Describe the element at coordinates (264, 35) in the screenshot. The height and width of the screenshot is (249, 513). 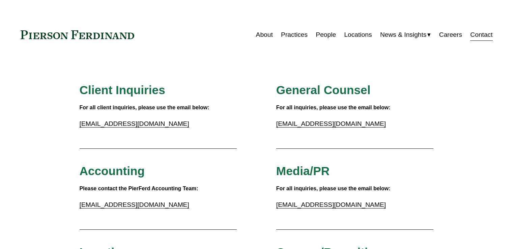
I see `a: About` at that location.